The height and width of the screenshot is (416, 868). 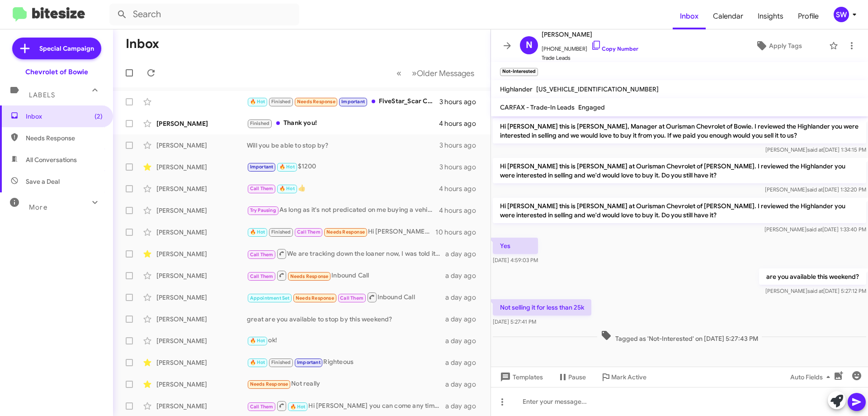 What do you see at coordinates (346, 383) in the screenshot?
I see `div: Not really` at bounding box center [346, 383].